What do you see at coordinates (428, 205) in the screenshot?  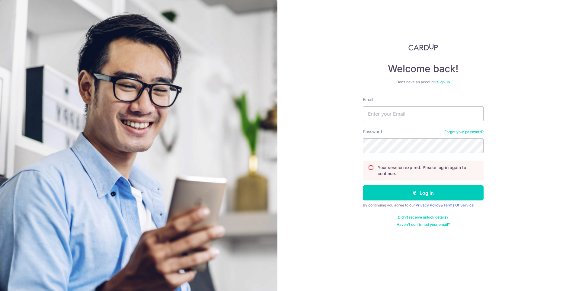 I see `a: Privacy Policy` at bounding box center [428, 205].